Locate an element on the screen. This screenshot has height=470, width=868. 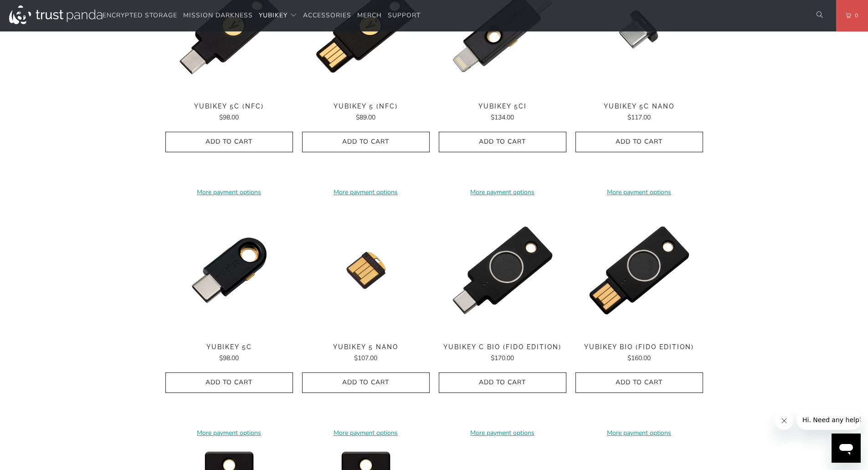
a: YubiKey C Bio (FIDO Edition) $170.00 is located at coordinates (502, 353).